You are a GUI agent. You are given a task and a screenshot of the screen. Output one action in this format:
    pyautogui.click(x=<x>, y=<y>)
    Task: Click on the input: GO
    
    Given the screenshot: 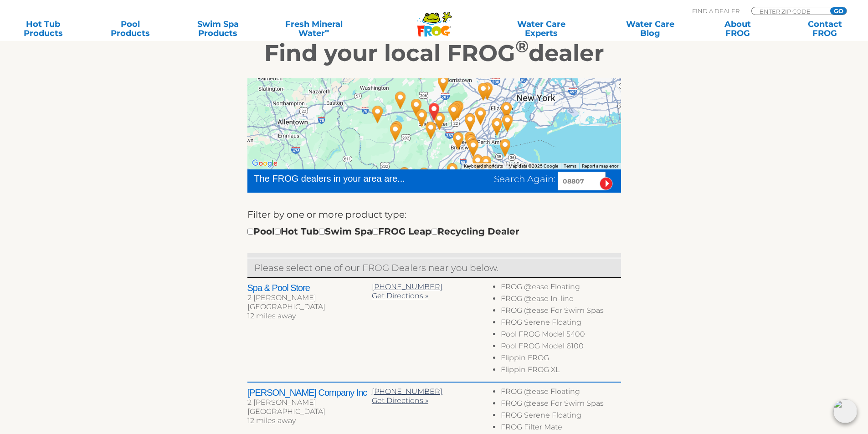 What is the action you would take?
    pyautogui.click(x=838, y=11)
    